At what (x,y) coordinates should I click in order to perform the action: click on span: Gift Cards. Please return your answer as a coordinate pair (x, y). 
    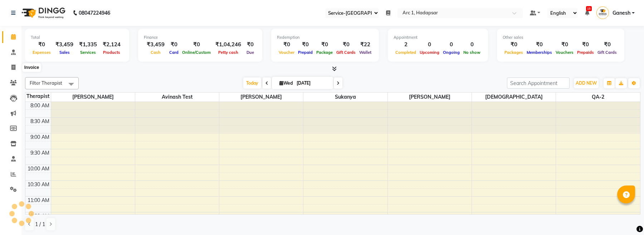
    Looking at the image, I should click on (346, 52).